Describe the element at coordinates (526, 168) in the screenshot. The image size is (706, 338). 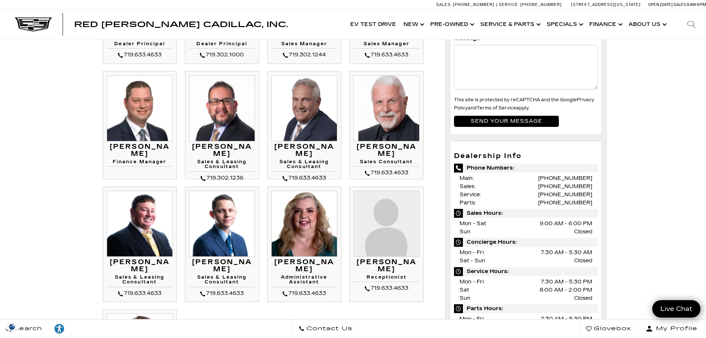
I see `span: Phone Numbers:` at that location.